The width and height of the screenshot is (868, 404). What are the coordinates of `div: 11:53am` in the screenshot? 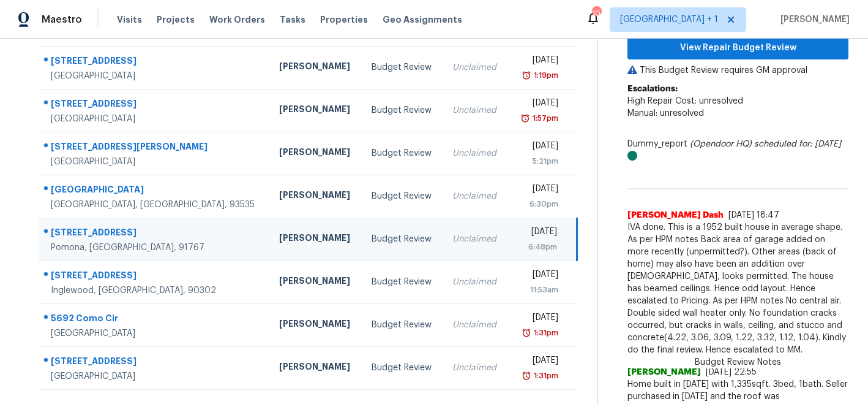 It's located at (538, 290).